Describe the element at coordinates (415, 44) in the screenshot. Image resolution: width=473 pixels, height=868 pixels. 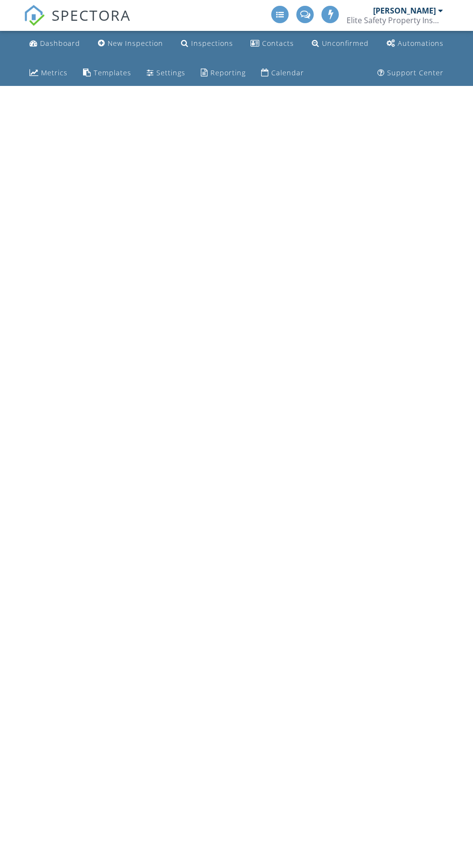
I see `a: Automations (Advanced)` at that location.